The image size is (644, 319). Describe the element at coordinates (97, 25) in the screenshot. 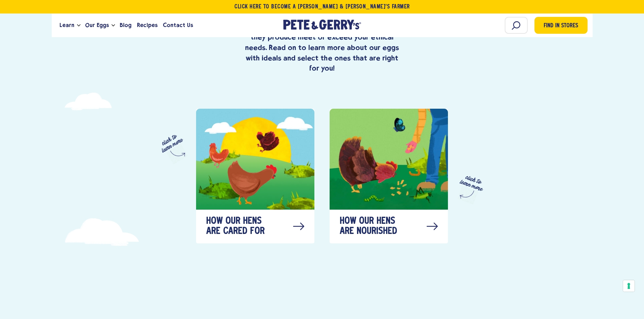

I see `span: Our Eggs` at that location.